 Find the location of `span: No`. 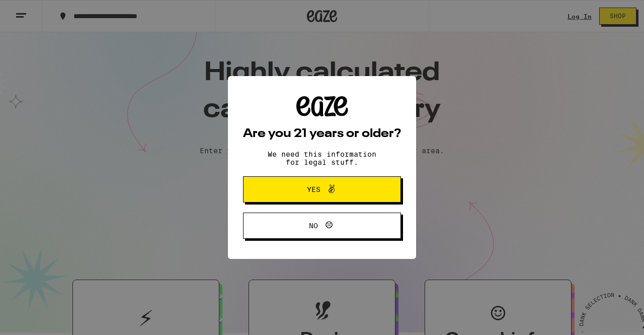

span: No is located at coordinates (314, 226).